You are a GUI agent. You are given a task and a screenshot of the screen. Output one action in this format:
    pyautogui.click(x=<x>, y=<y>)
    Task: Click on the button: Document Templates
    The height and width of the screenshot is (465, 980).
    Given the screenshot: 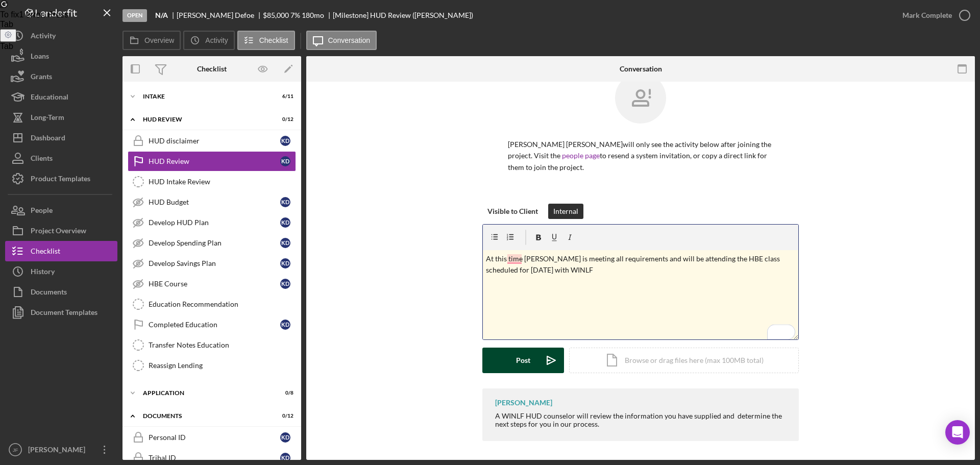 What is the action you would take?
    pyautogui.click(x=61, y=312)
    